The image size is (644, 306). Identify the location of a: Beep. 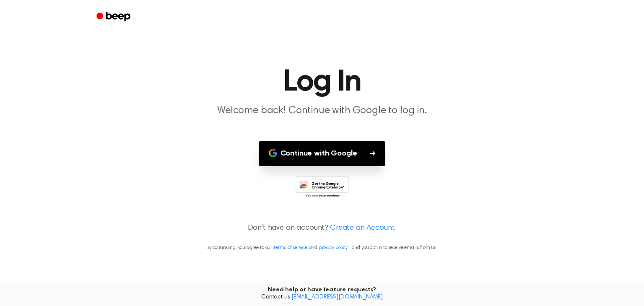
(114, 17).